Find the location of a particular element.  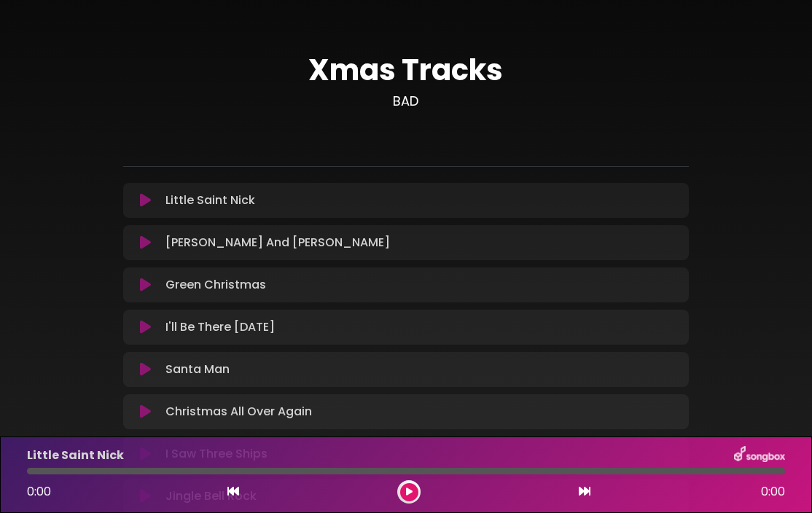

p: Christmas All Over Again is located at coordinates (239, 412).